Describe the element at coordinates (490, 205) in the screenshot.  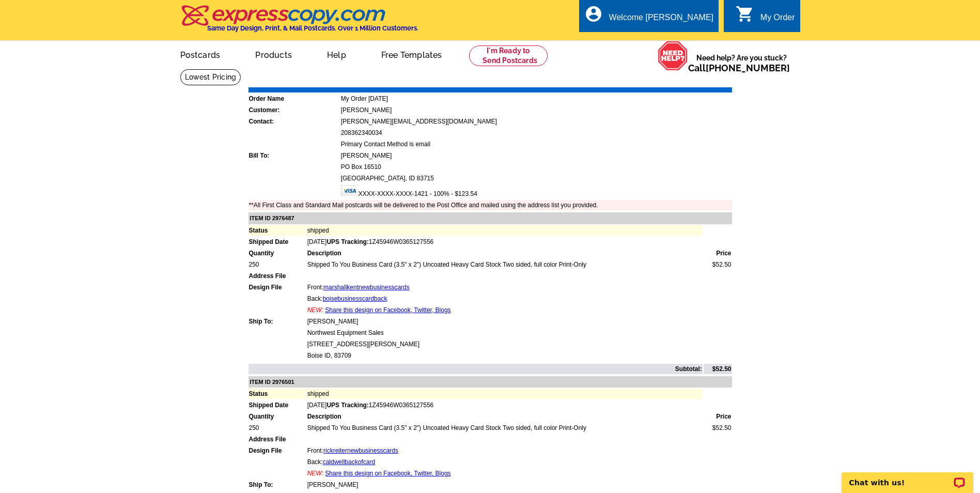
I see `td: **All First Class and Standard Mail postcards will be delivered to the Post Office and mailed usi...` at that location.